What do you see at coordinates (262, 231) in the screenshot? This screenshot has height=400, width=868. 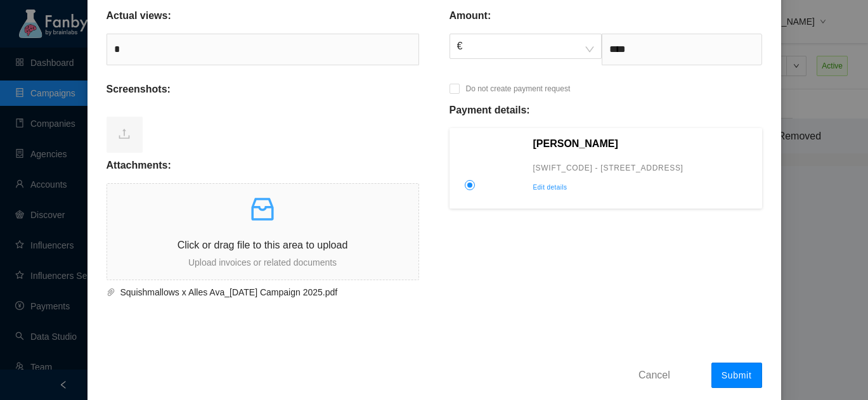 I see `span: inboxClick or drag file to this area to uploadUpload invoices or related documents` at bounding box center [262, 231].